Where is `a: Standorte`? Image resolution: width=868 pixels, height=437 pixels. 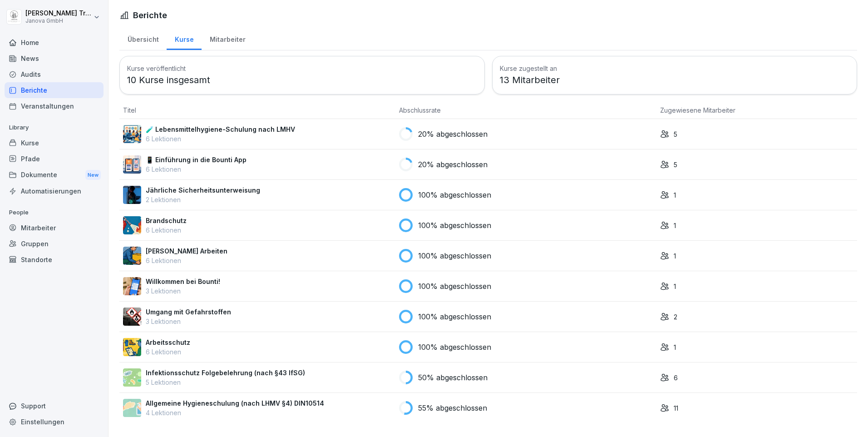 a: Standorte is located at coordinates (54, 259).